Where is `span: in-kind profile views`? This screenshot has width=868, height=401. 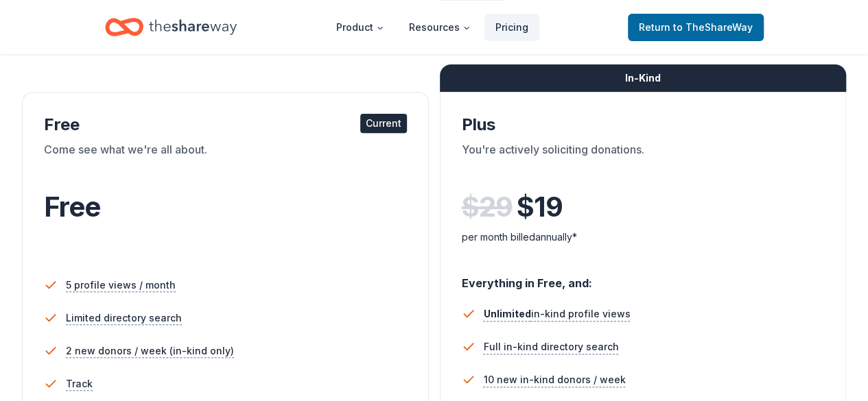 span: in-kind profile views is located at coordinates (557, 314).